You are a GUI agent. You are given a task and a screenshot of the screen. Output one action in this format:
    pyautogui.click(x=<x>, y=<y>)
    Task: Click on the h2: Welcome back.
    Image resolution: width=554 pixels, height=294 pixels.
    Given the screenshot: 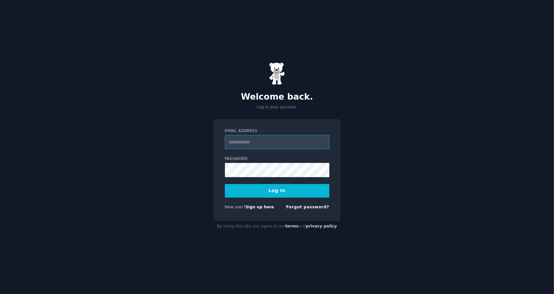 What is the action you would take?
    pyautogui.click(x=277, y=97)
    